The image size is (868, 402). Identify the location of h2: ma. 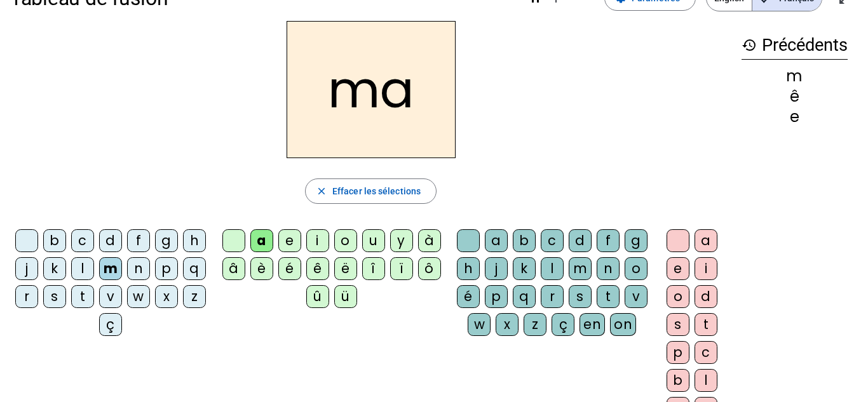
(371, 89).